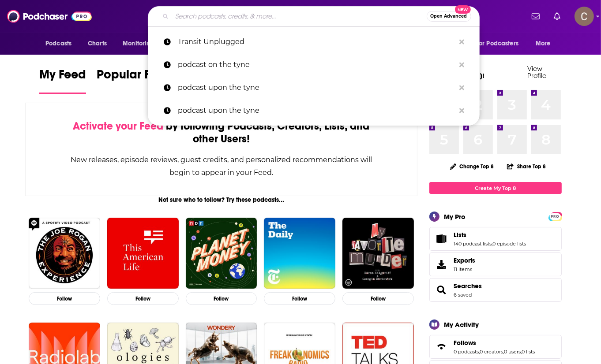  Describe the element at coordinates (543, 44) in the screenshot. I see `span: More` at that location.